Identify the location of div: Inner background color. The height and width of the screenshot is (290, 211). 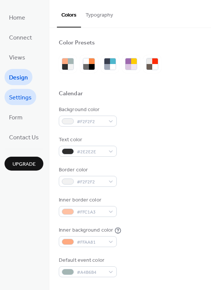
(86, 230).